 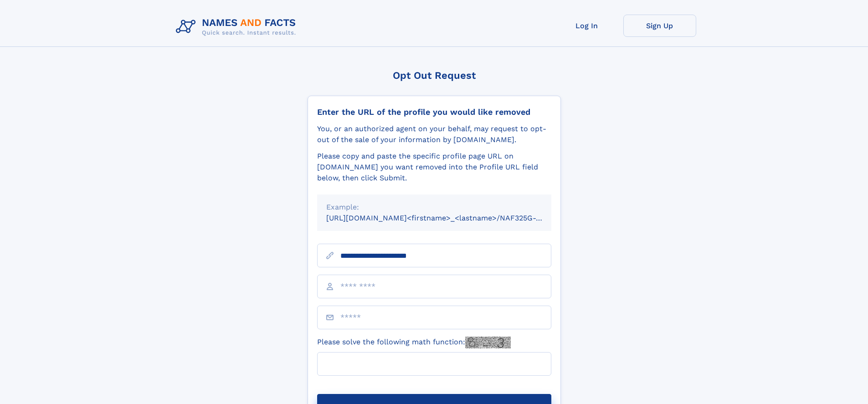 What do you see at coordinates (434, 208) in the screenshot?
I see `div: Example:` at bounding box center [434, 208].